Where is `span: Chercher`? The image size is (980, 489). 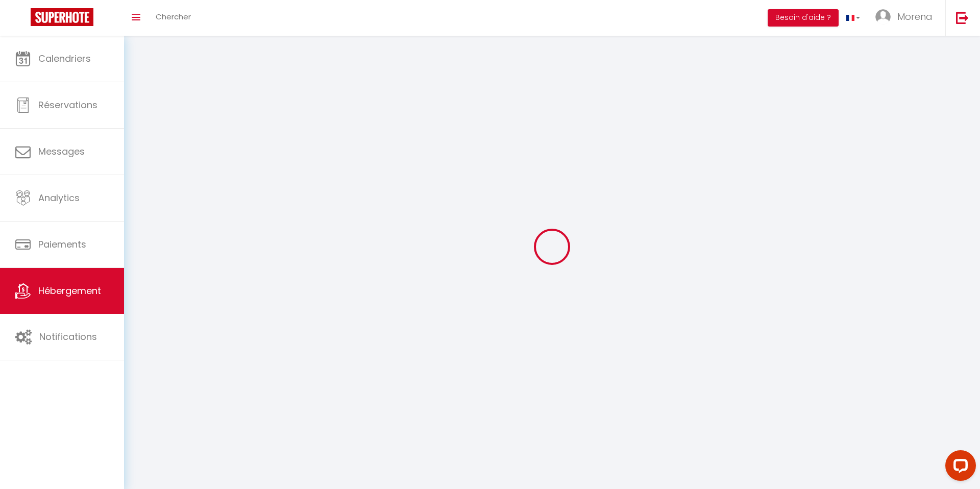 span: Chercher is located at coordinates (173, 16).